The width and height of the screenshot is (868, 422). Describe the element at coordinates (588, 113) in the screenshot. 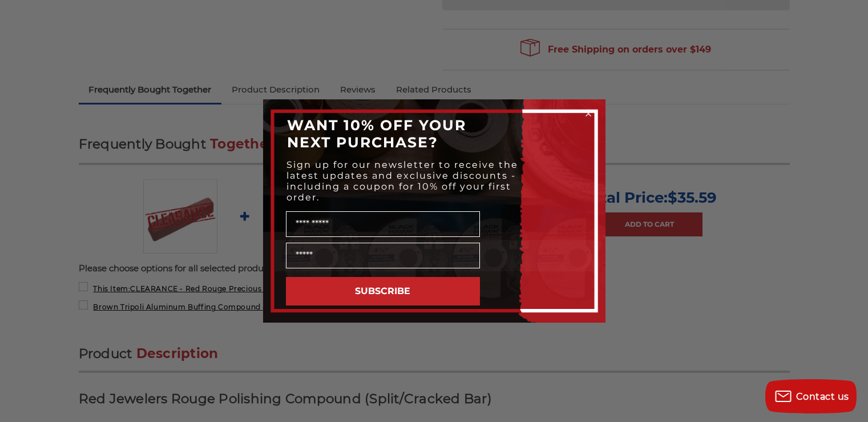

I see `button: Close dialog` at that location.